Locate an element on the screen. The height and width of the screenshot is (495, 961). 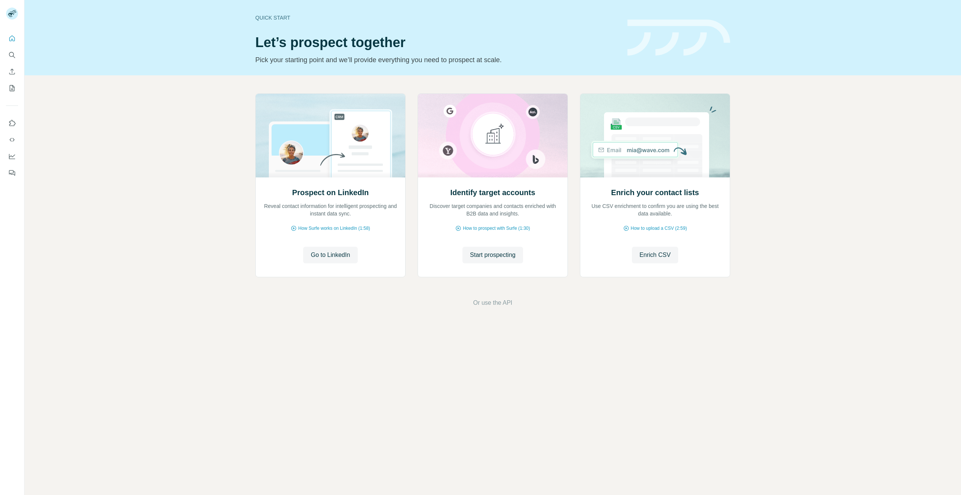
span: Start prospecting is located at coordinates (492, 255).